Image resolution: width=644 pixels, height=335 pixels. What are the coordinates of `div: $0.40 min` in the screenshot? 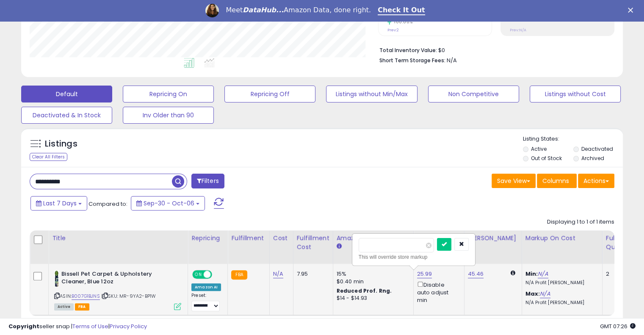 It's located at (372, 282).